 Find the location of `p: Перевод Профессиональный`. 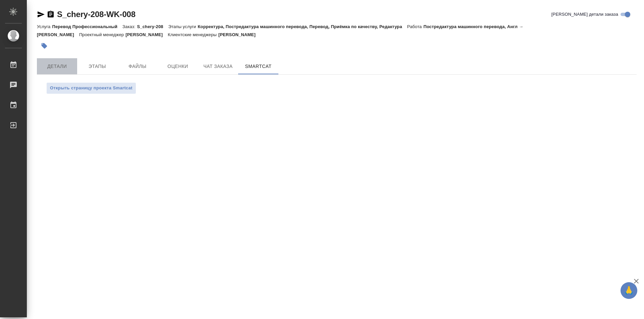

p: Перевод Профессиональный is located at coordinates (87, 26).